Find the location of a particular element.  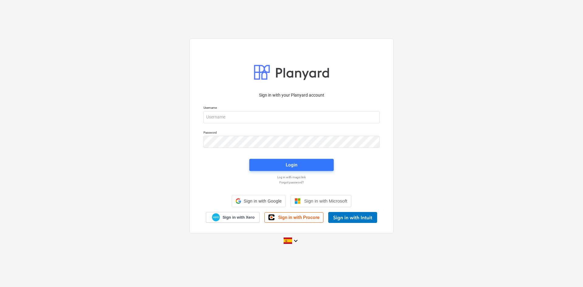

button: Login is located at coordinates (291, 165).